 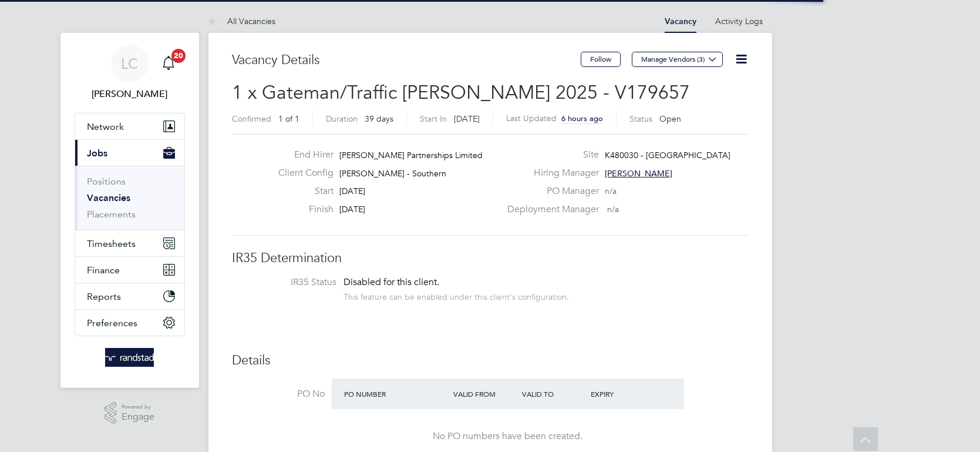 What do you see at coordinates (107, 181) in the screenshot?
I see `a: Positions` at bounding box center [107, 181].